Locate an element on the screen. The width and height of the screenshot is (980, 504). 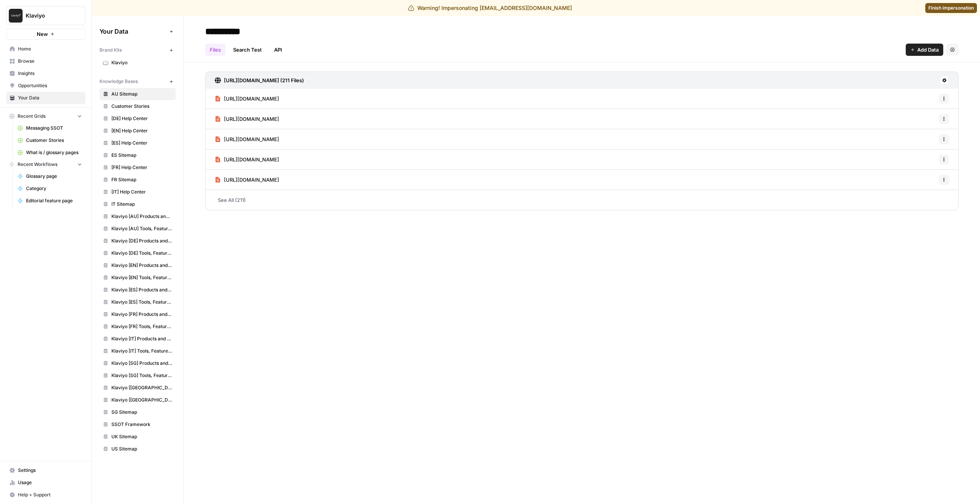
a: Files is located at coordinates (215, 50).